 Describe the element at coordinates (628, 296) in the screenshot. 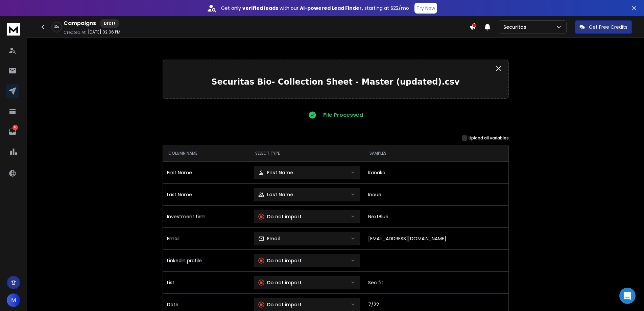

I see `div: Open Intercom Messenger` at that location.